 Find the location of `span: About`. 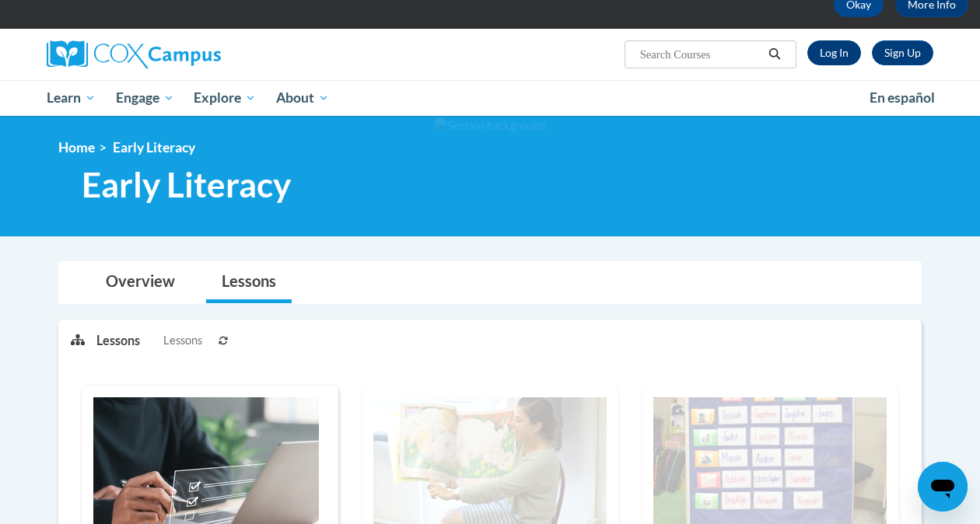

span: About is located at coordinates (303, 98).